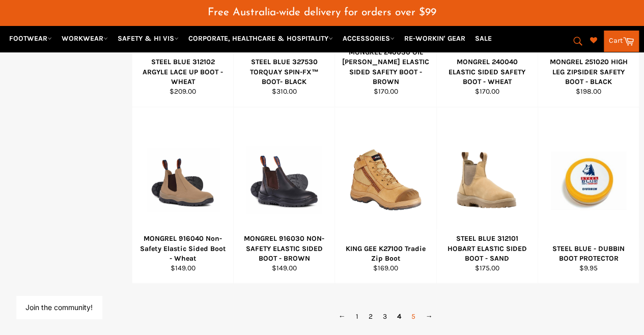 This screenshot has width=644, height=335. Describe the element at coordinates (384, 195) in the screenshot. I see `a: KING GEE K27100 Tradie Zip BootKING GEE K27100 Tradie Zip Boot$169.00` at that location.